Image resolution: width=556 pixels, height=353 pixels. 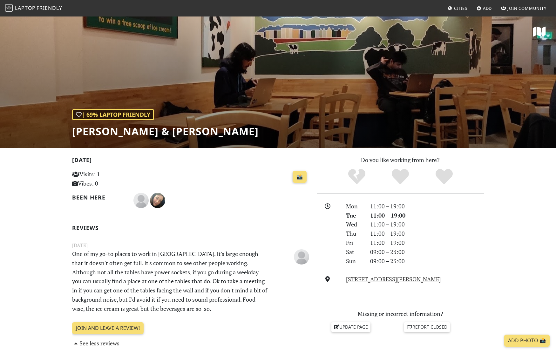 What do you see at coordinates (354, 243) in the screenshot?
I see `div: Fri` at bounding box center [354, 243].